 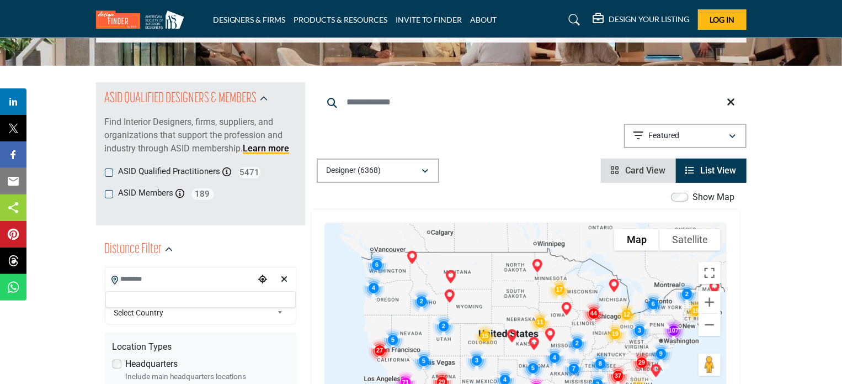 What do you see at coordinates (710, 302) in the screenshot?
I see `button: Zoom in` at bounding box center [710, 302].